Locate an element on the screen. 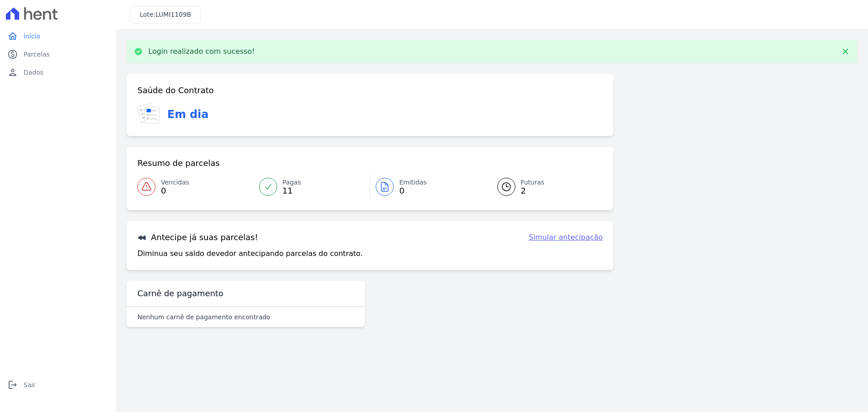 Image resolution: width=868 pixels, height=412 pixels. span: Dados is located at coordinates (33, 72).